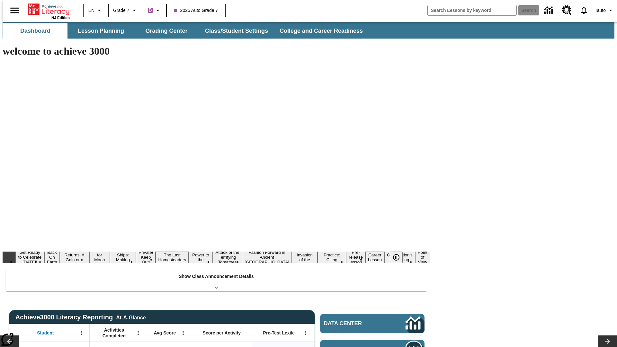  Describe the element at coordinates (30, 257) in the screenshot. I see `button: Slide 1 Get Ready to Celebrate Juneteenth!` at that location.